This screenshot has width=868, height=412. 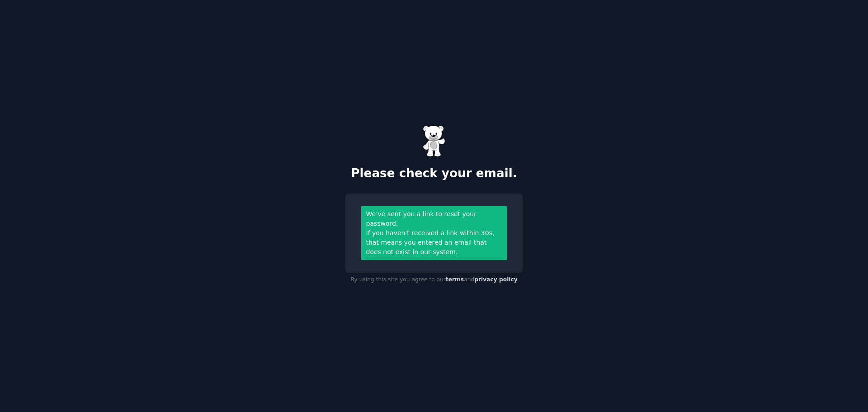 I want to click on div: By using this site you agree to our and, so click(x=434, y=280).